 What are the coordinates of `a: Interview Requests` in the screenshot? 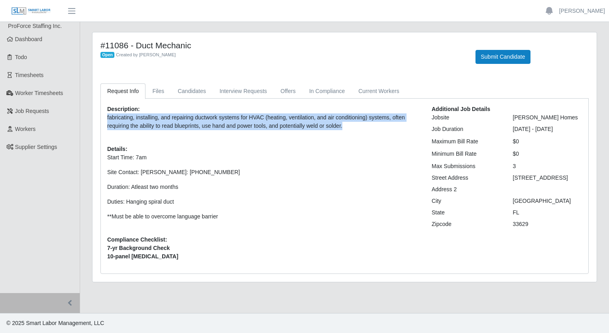 It's located at (243, 91).